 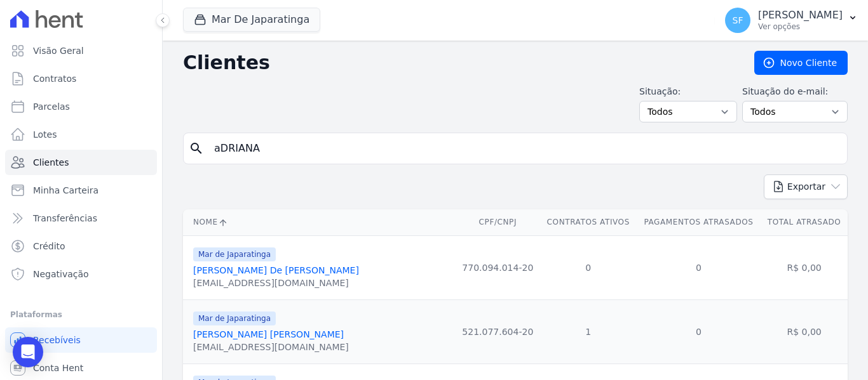 I want to click on a: Parcelas, so click(x=81, y=107).